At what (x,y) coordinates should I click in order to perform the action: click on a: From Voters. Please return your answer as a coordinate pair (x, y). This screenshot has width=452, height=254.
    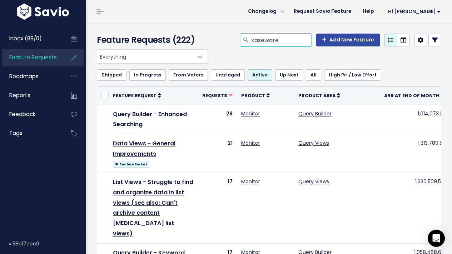
    Looking at the image, I should click on (188, 75).